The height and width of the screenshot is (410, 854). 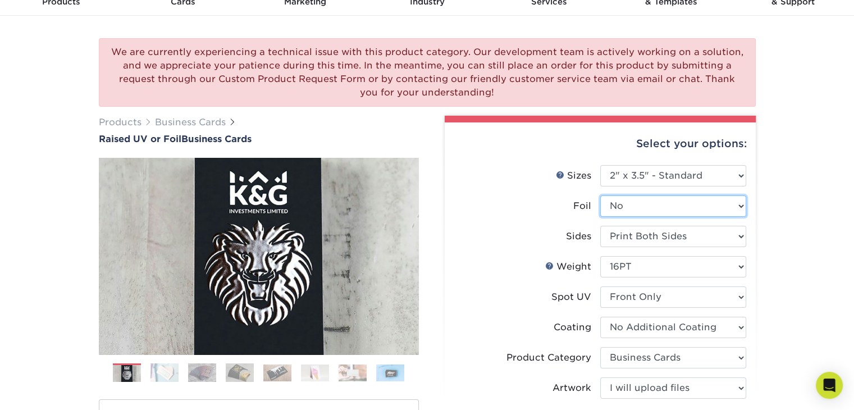 I want to click on img: Business Cards 07, so click(x=353, y=373).